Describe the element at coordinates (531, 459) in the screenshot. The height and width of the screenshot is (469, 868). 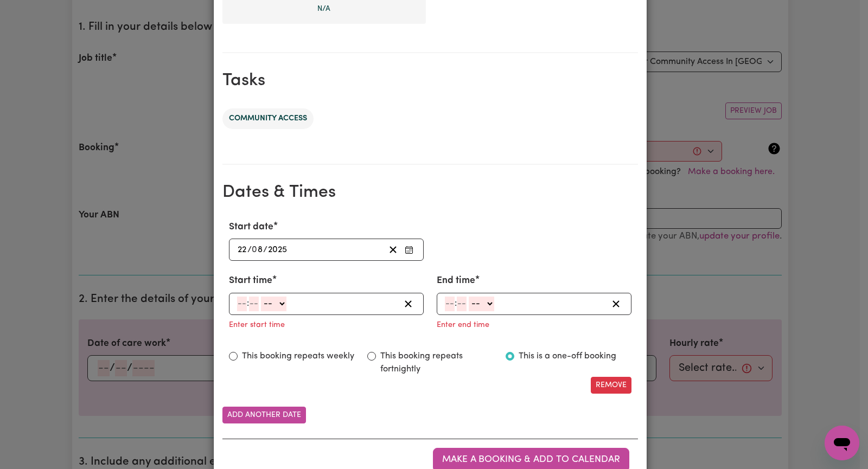
I see `span: Make a booking & add to calendar` at that location.